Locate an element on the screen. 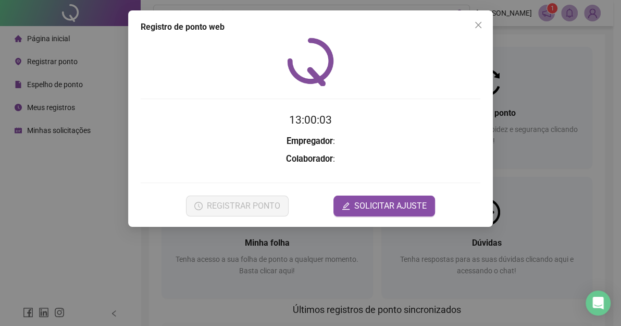 The image size is (621, 326). span: edit is located at coordinates (346, 206).